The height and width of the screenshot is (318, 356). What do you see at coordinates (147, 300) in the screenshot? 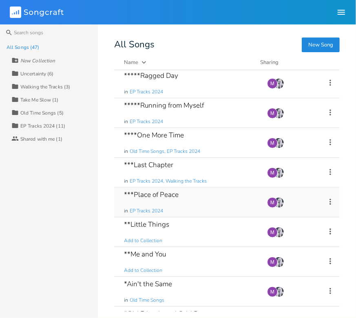
I see `span: Old Time Songs` at bounding box center [147, 300].